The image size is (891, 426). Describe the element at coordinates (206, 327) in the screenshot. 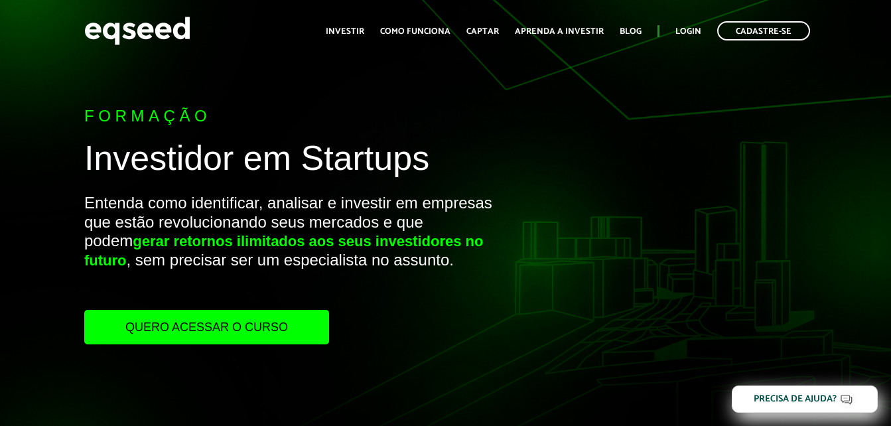

I see `a: Quero acessar o curso` at that location.